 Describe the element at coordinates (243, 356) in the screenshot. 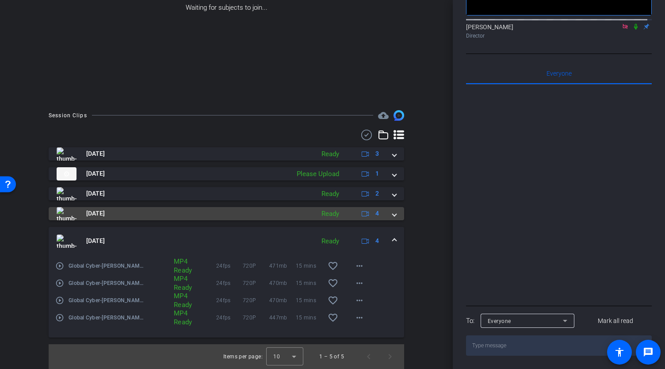

I see `div: Items per page:` at that location.